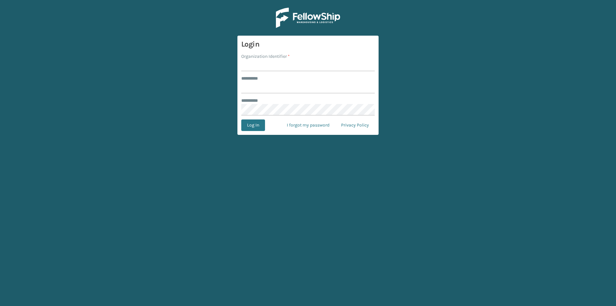  I want to click on h3: Login, so click(308, 44).